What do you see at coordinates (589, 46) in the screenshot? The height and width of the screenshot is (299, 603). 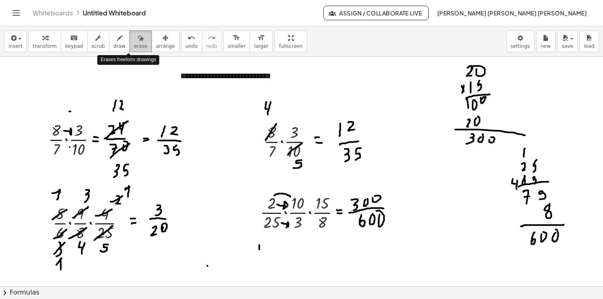 I see `span: load` at bounding box center [589, 46].